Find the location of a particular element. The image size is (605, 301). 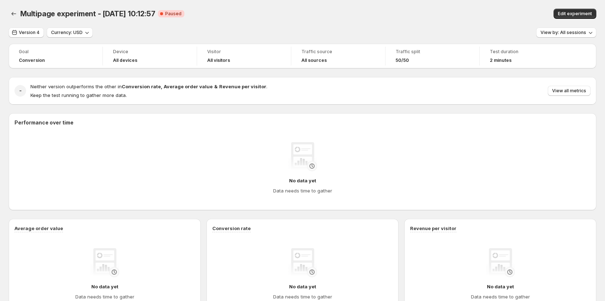

h4: All sources is located at coordinates (314, 60).